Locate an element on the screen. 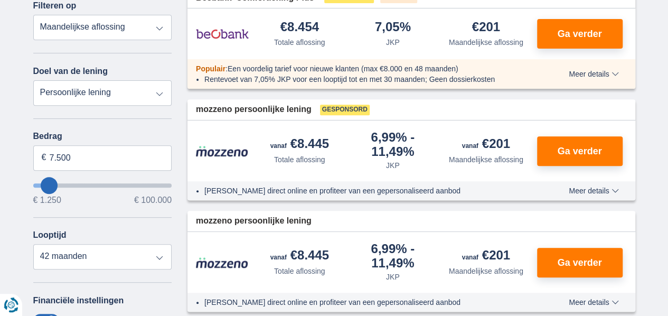 The image size is (668, 316). span: Gesponsord is located at coordinates (345, 110).